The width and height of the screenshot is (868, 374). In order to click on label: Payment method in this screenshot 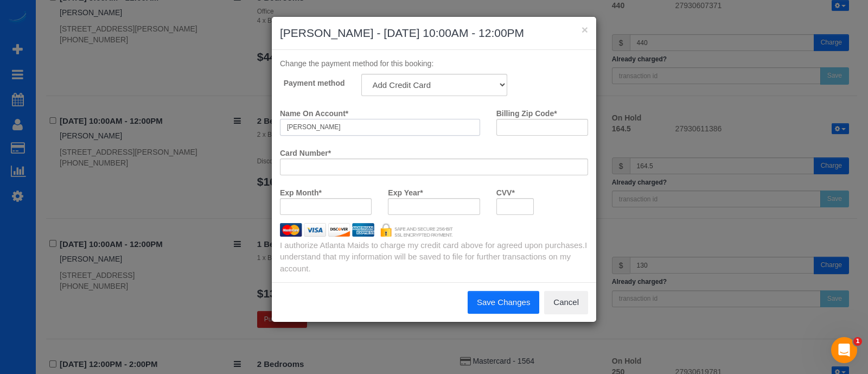, I will do `click(312, 81)`.